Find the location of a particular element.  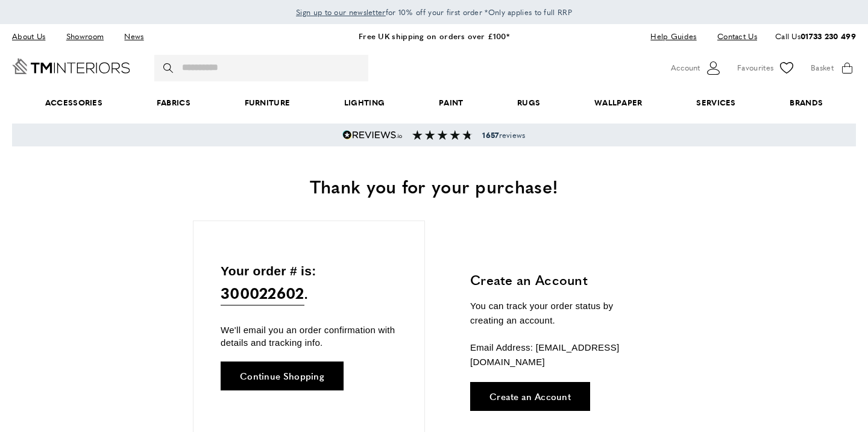

a: Wallpaper is located at coordinates (618, 103).